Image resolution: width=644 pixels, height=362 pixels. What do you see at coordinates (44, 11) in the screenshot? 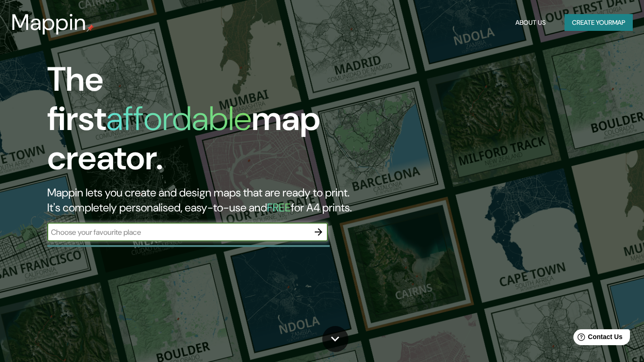
I see `span: Contact Us` at bounding box center [44, 11].